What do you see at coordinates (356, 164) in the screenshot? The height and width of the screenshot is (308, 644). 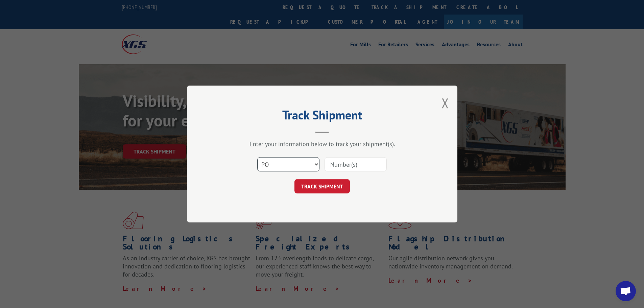 I see `input: Number(s)` at bounding box center [356, 164].